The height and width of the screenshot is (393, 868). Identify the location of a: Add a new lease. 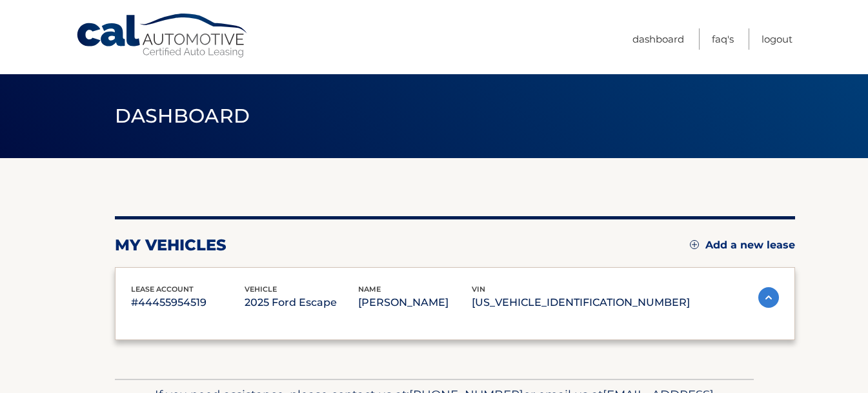
(742, 245).